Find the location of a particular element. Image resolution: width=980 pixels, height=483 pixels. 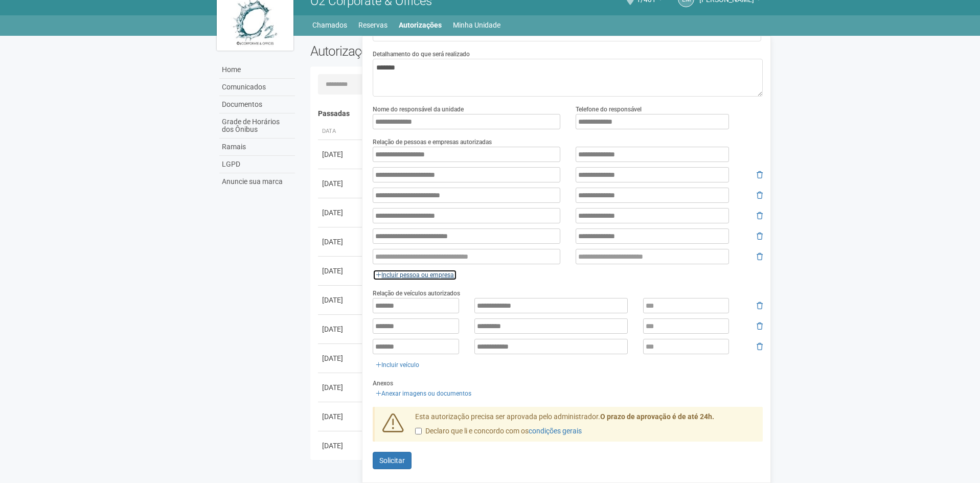

th: Data is located at coordinates (341, 132).